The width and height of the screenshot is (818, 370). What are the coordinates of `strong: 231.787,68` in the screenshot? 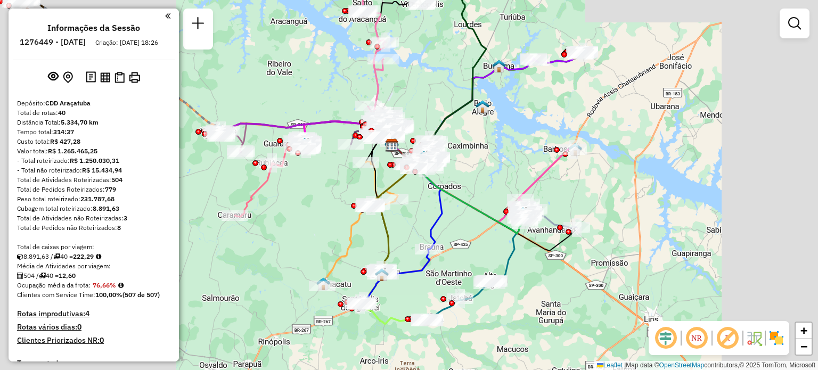 It's located at (98, 199).